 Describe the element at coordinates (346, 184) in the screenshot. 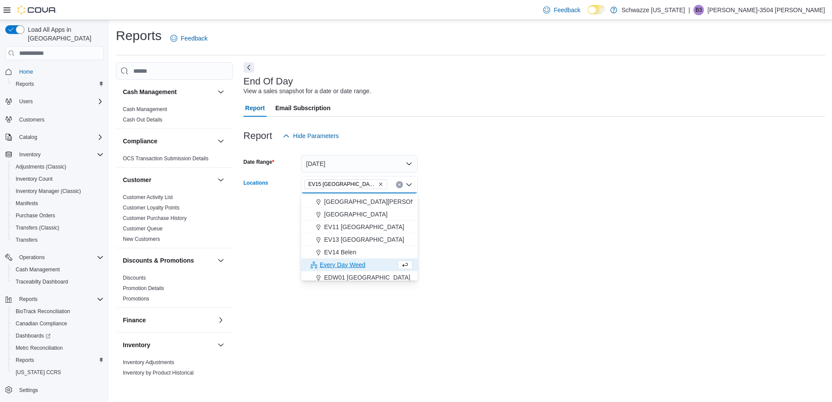

I see `span: EV15 Las Cruces North` at that location.